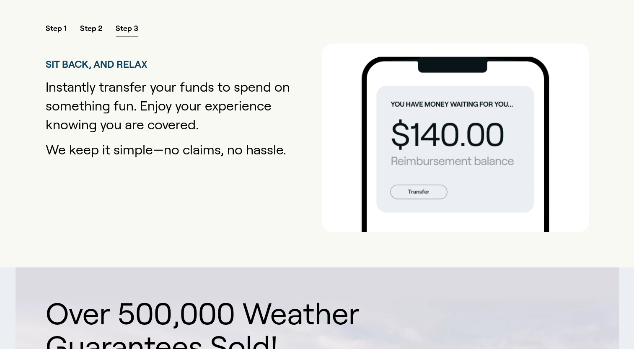  What do you see at coordinates (179, 64) in the screenshot?
I see `h2: SIT BACK, AND RELAX` at bounding box center [179, 64].